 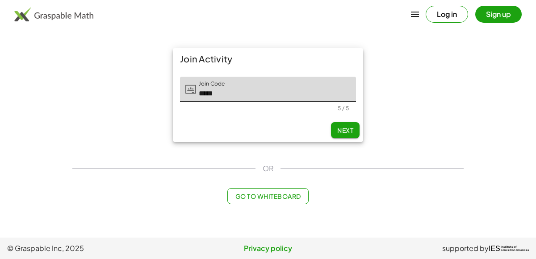 What do you see at coordinates (268, 59) in the screenshot?
I see `div: Join Activity` at bounding box center [268, 59].